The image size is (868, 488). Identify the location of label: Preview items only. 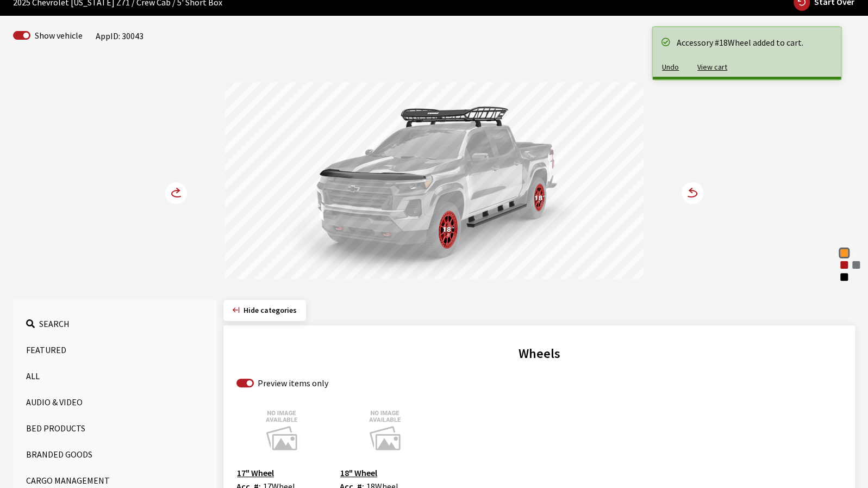
(293, 383).